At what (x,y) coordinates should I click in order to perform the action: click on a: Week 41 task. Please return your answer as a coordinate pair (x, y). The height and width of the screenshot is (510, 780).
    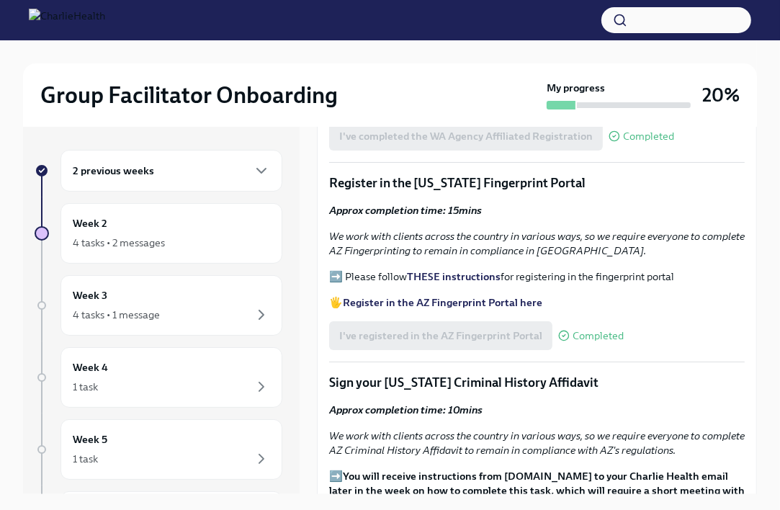
    Looking at the image, I should click on (158, 377).